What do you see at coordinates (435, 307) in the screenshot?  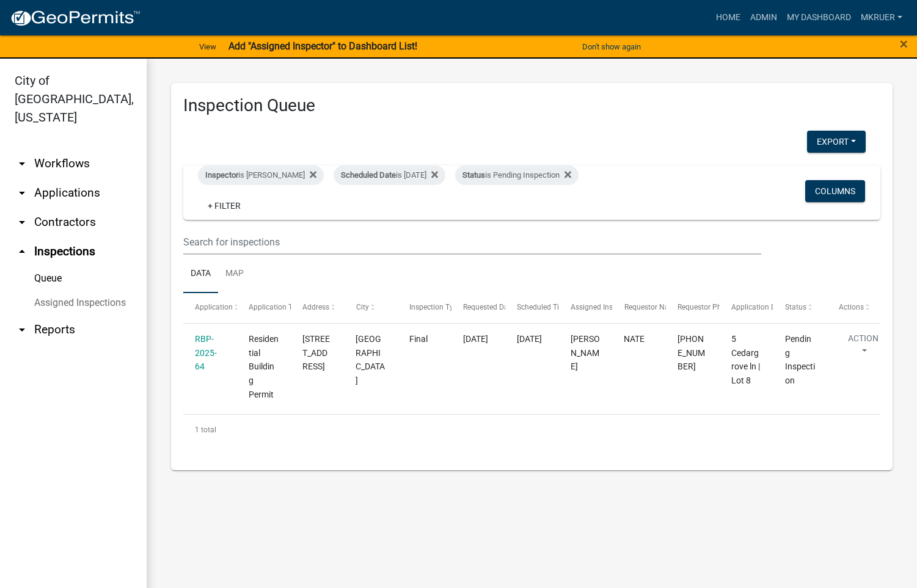 I see `span: Inspection Type` at bounding box center [435, 307].